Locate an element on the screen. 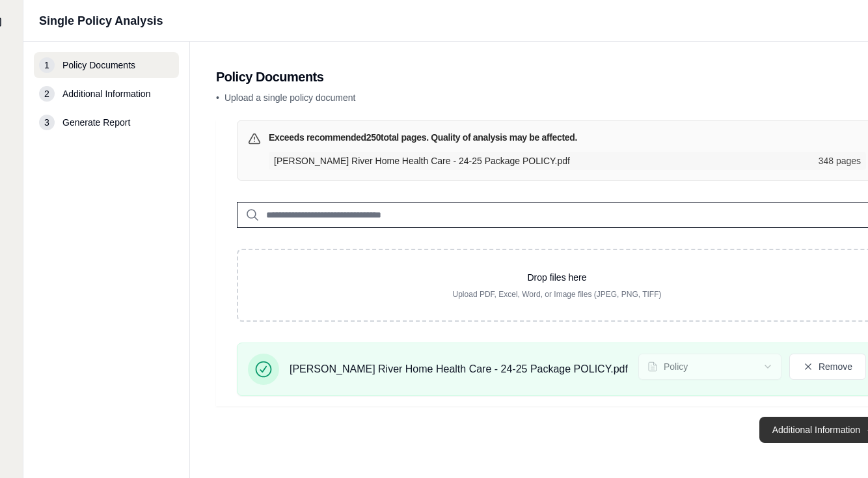 Image resolution: width=868 pixels, height=478 pixels. div: 3 is located at coordinates (47, 122).